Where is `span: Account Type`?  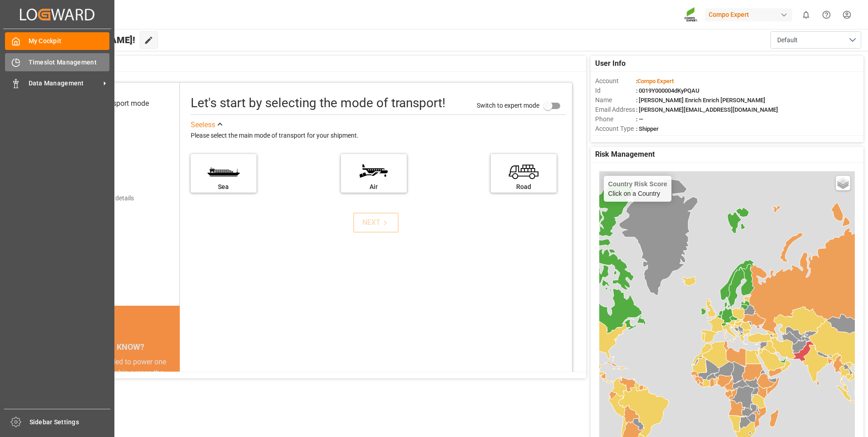 span: Account Type is located at coordinates (615, 129).